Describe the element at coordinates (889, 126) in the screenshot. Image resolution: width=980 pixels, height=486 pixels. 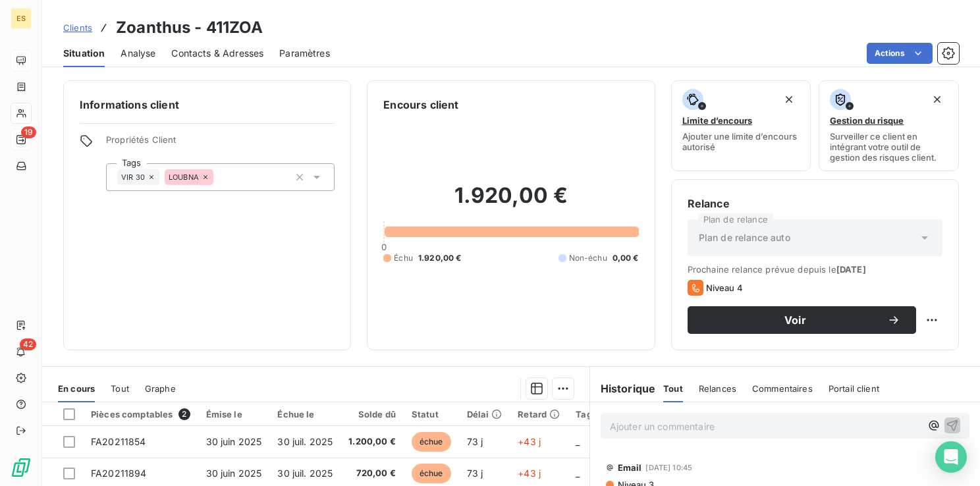
I see `button: Gestion du risqueSurveiller ce client en intégrant votre outil de gestion des risques client.` at that location.